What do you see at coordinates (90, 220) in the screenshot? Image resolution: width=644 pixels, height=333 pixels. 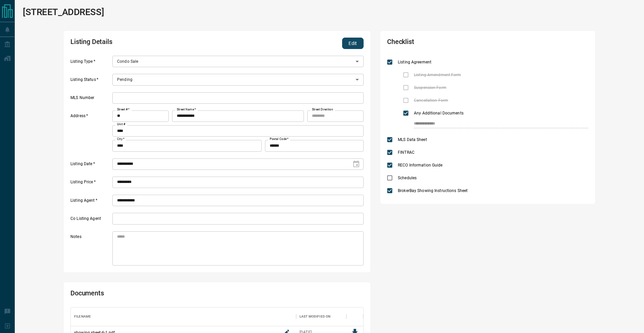 I see `label: Co Listing Agent` at bounding box center [90, 220].